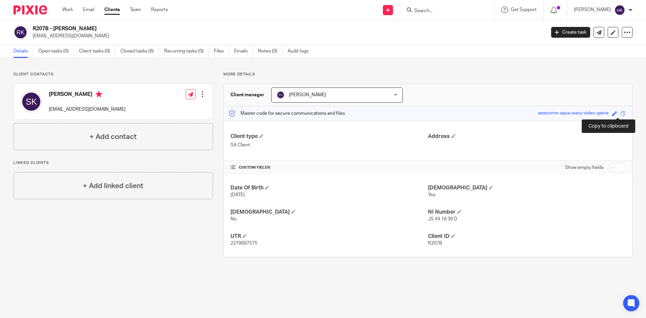 Image resolution: width=646 pixels, height=318 pixels. What do you see at coordinates (329, 136) in the screenshot?
I see `h4: Client type` at bounding box center [329, 136].